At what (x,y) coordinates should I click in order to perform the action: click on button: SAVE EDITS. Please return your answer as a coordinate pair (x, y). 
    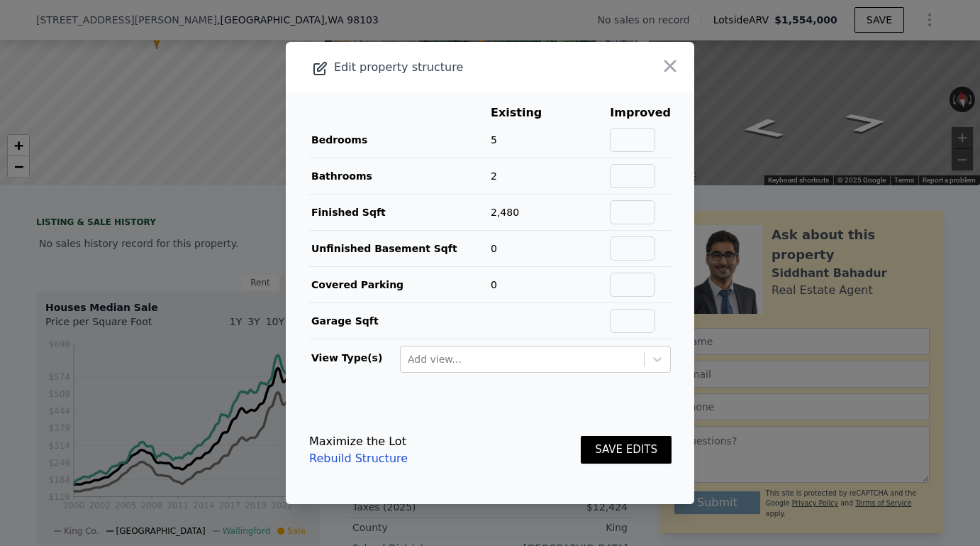
    Looking at the image, I should click on (626, 450).